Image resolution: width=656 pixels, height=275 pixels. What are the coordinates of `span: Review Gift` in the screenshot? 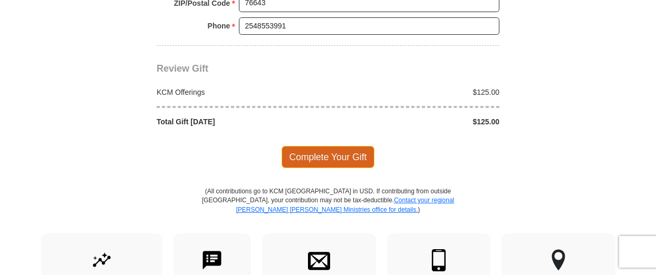 It's located at (183, 69).